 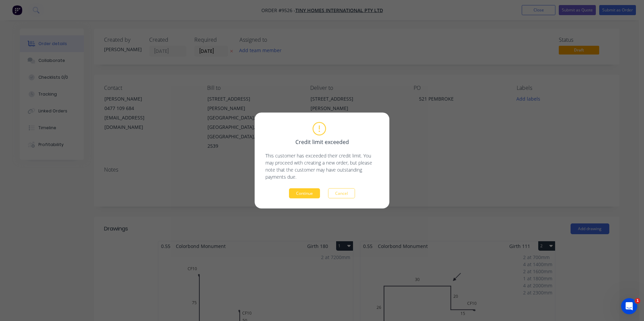 I want to click on span: Credit limit exceeded, so click(x=322, y=141).